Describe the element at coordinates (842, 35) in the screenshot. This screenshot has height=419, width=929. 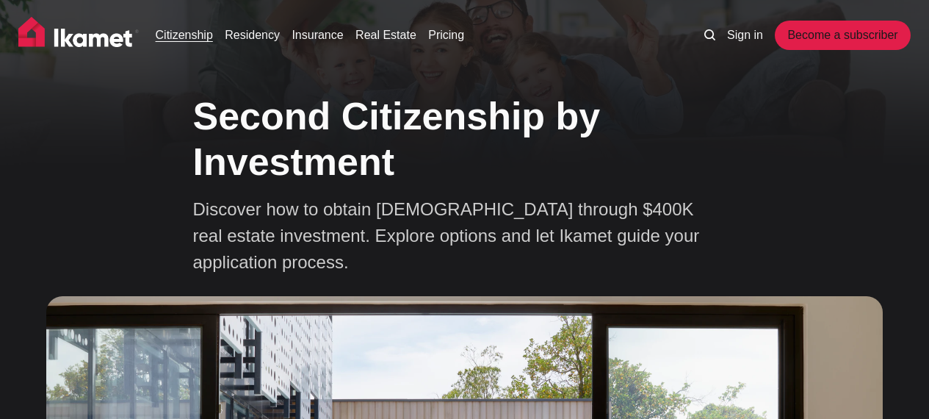
I see `a: Become a subscriber` at that location.